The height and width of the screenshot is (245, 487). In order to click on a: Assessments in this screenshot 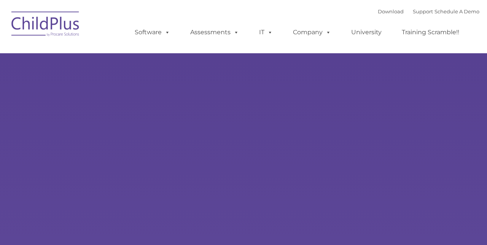, I will do `click(215, 32)`.